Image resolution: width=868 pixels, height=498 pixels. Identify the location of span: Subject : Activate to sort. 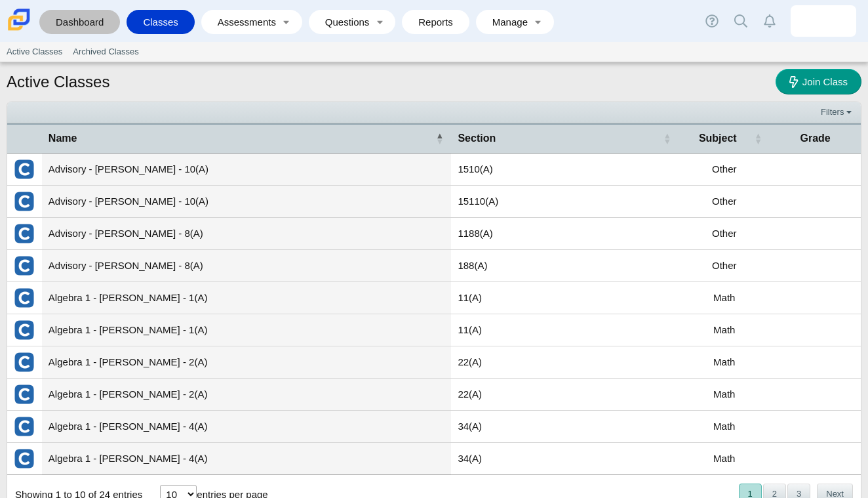
(757, 138).